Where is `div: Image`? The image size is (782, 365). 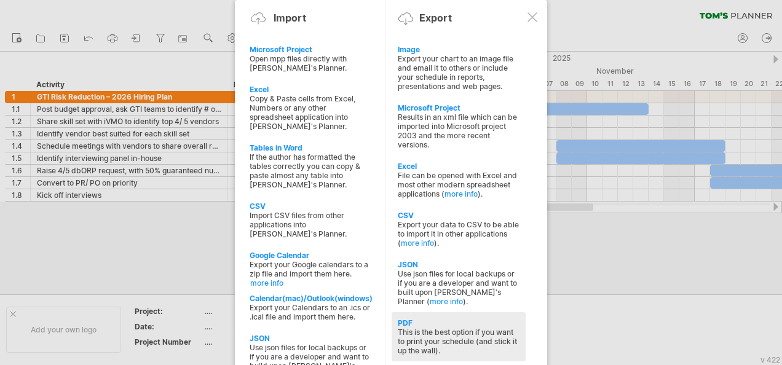
div: Image is located at coordinates (458, 49).